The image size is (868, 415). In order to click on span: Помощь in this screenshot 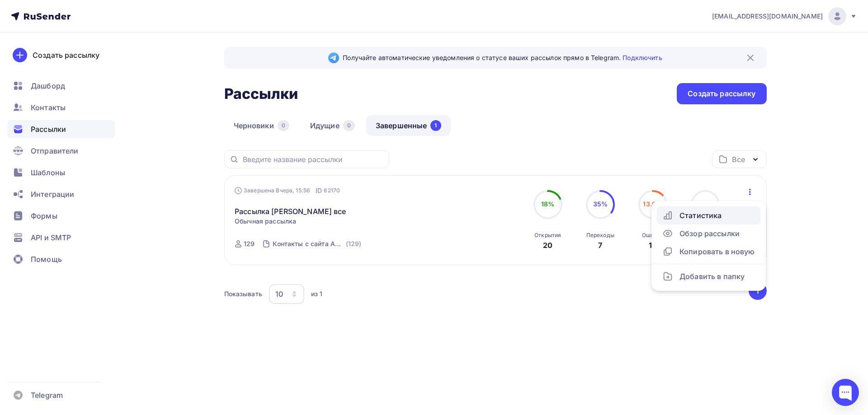, I will do `click(46, 259)`.